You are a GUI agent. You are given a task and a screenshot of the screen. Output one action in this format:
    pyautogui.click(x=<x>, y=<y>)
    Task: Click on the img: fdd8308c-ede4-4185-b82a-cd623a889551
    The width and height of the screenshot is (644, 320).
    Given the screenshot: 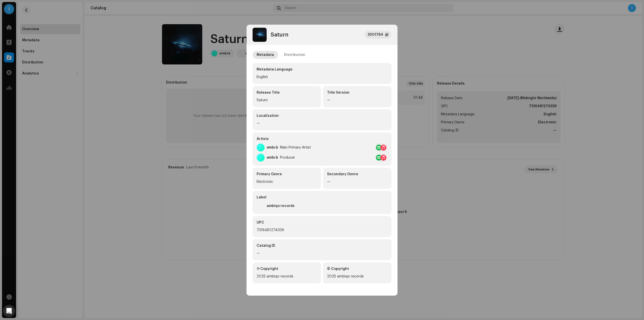 What is the action you would take?
    pyautogui.click(x=260, y=35)
    